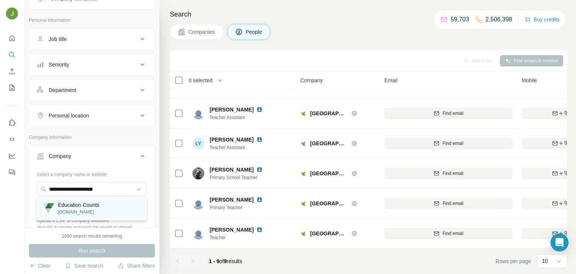 This screenshot has height=274, width=576. Describe the element at coordinates (92, 236) in the screenshot. I see `div: 1950 search results remaining` at that location.